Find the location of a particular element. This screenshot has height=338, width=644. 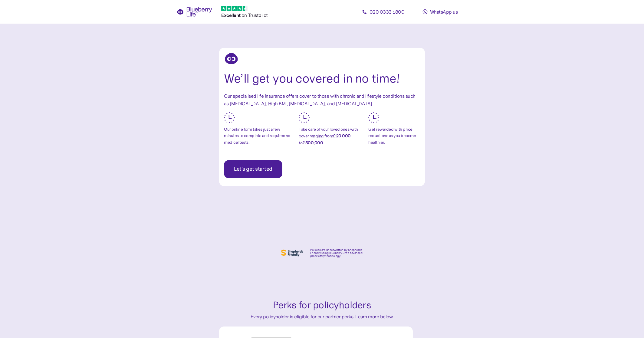

a: 020 0333 1800 is located at coordinates (383, 12).